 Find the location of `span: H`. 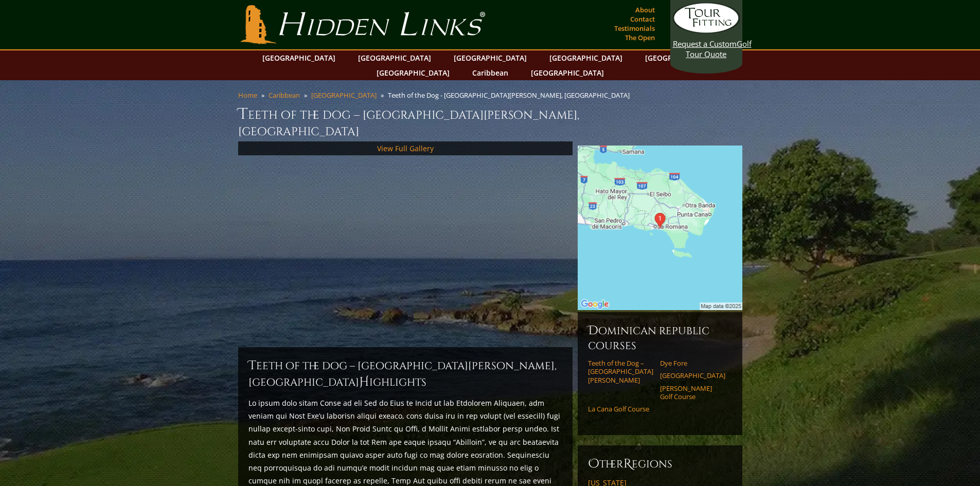

span: H is located at coordinates (364, 382).